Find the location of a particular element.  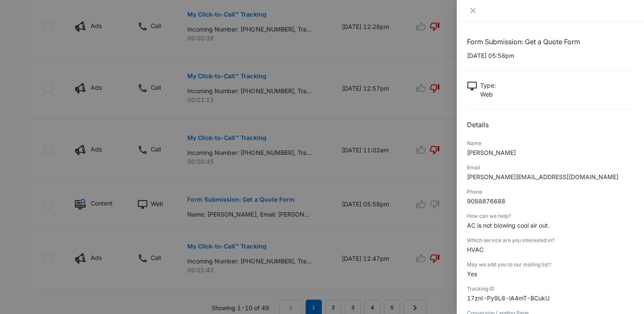

span: HVAC is located at coordinates (475, 249).